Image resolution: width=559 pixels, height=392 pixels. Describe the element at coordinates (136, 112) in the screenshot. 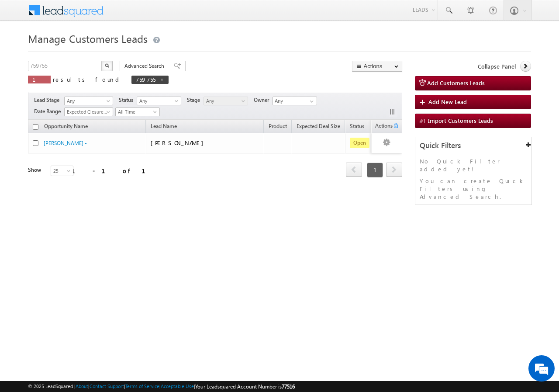

I see `span: All Time` at that location.